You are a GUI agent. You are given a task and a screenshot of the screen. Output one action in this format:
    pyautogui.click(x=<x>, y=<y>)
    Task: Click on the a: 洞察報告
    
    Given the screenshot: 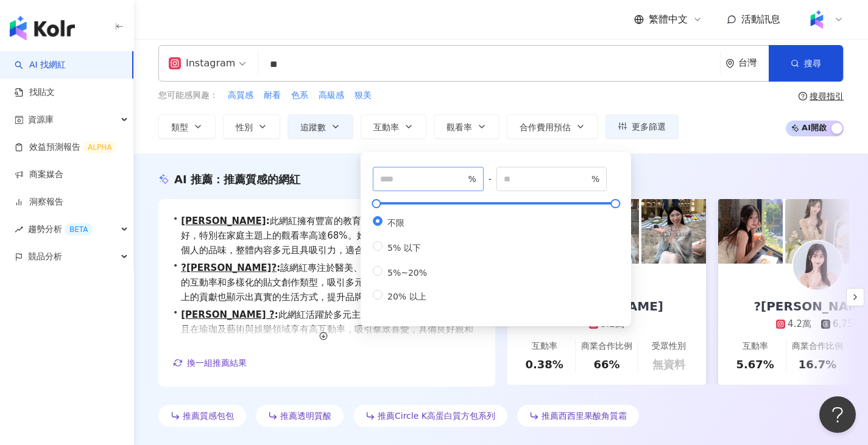 What is the action you would take?
    pyautogui.click(x=39, y=202)
    